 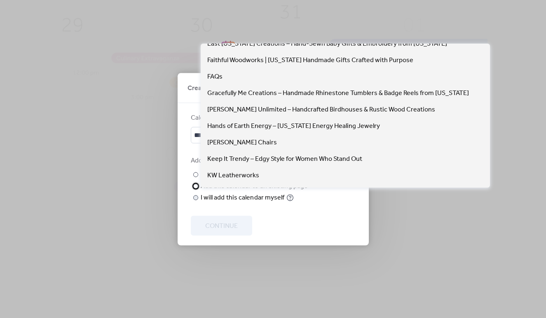 What do you see at coordinates (272, 161) in the screenshot?
I see `div: Add calendar to your site` at bounding box center [272, 161].